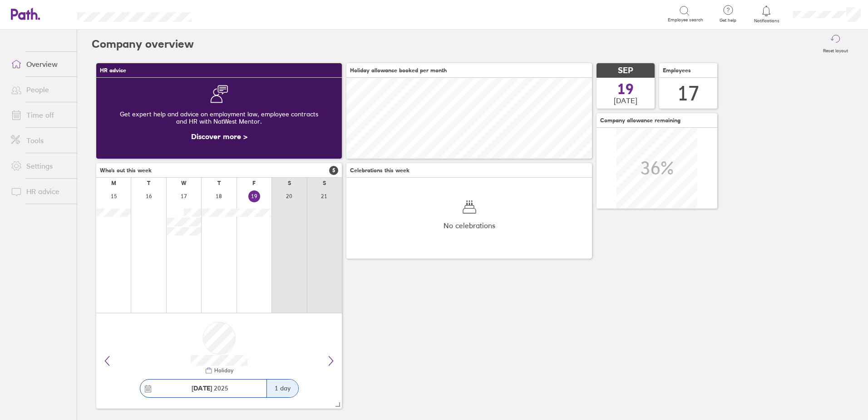 The height and width of the screenshot is (420, 868). I want to click on span: Notifications, so click(767, 21).